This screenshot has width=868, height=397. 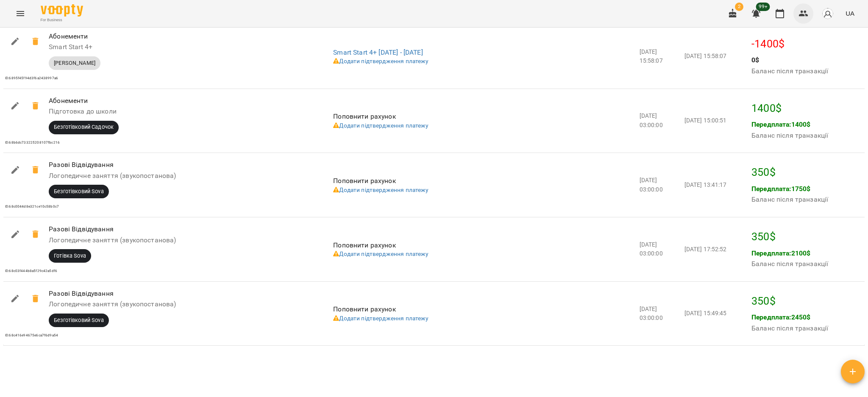 What do you see at coordinates (31, 271) in the screenshot?
I see `span: ID: 68c03f444b8a5f29c42a5df6` at bounding box center [31, 271].